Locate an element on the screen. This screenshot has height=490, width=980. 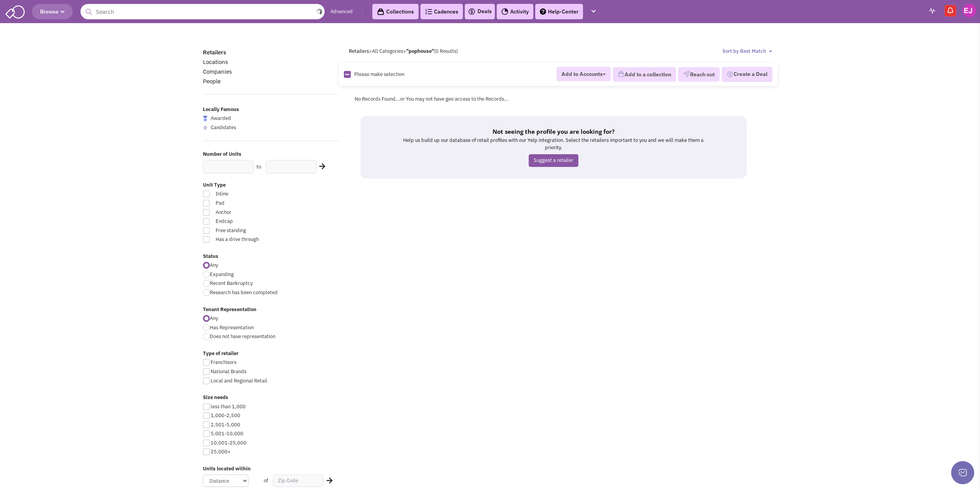
span: 1,000-2,500 is located at coordinates (225, 415).